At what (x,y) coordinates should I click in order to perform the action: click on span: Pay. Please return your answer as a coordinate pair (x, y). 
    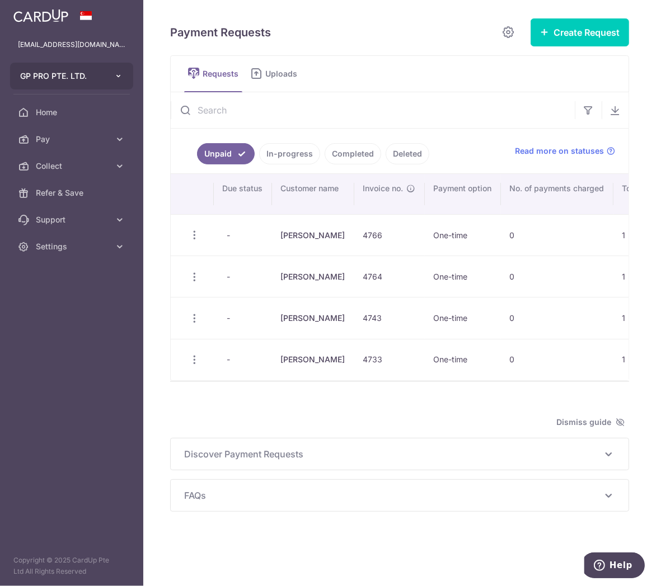
    Looking at the image, I should click on (73, 139).